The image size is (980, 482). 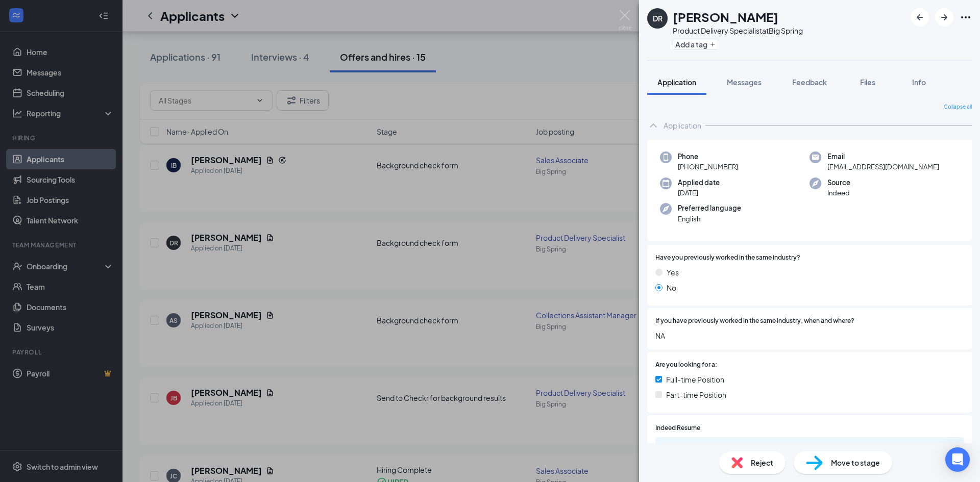 I want to click on svg: Ellipses, so click(x=966, y=17).